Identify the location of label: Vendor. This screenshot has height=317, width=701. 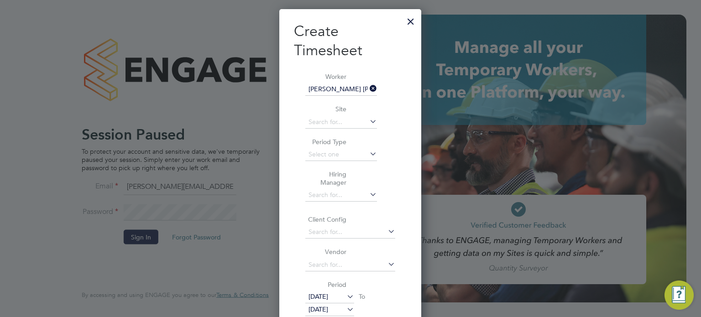
(326, 252).